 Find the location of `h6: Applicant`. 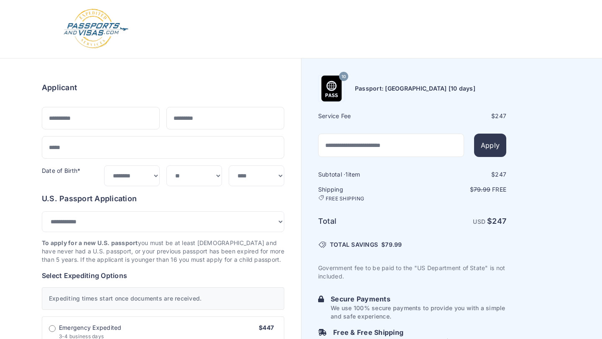

h6: Applicant is located at coordinates (59, 88).